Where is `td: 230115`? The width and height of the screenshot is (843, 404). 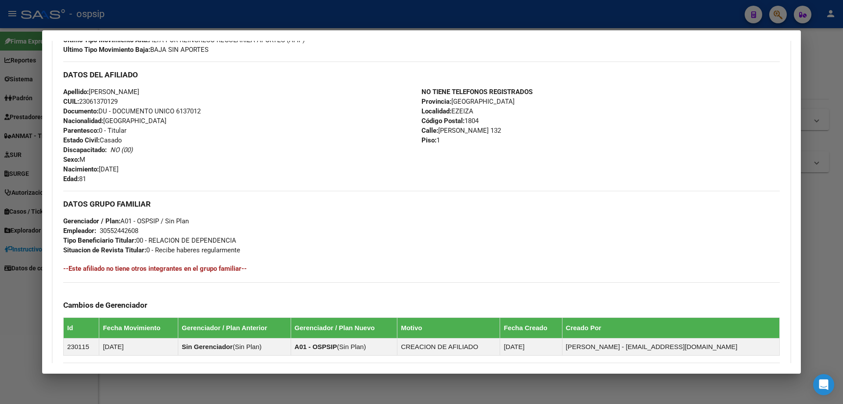 td: 230115 is located at coordinates (81, 347).